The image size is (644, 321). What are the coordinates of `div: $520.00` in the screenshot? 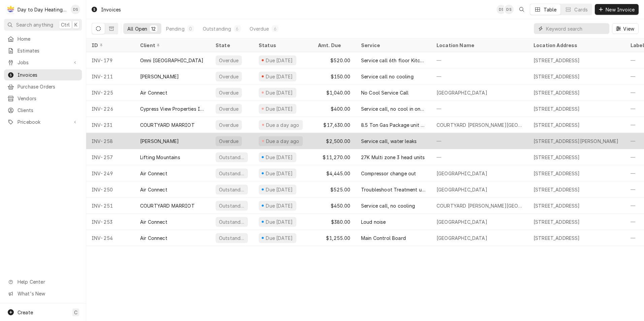 It's located at (334, 60).